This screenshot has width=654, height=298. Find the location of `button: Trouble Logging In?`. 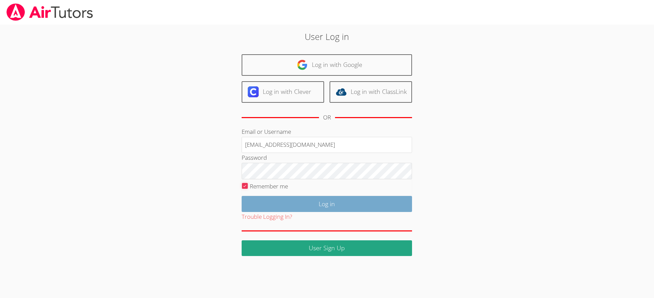

button: Trouble Logging In? is located at coordinates (267, 217).